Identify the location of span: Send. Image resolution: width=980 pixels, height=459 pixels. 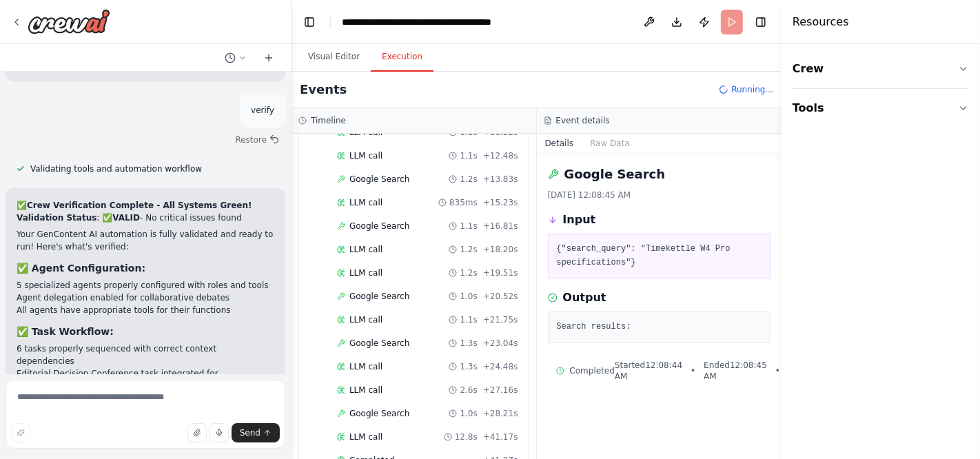
(250, 433).